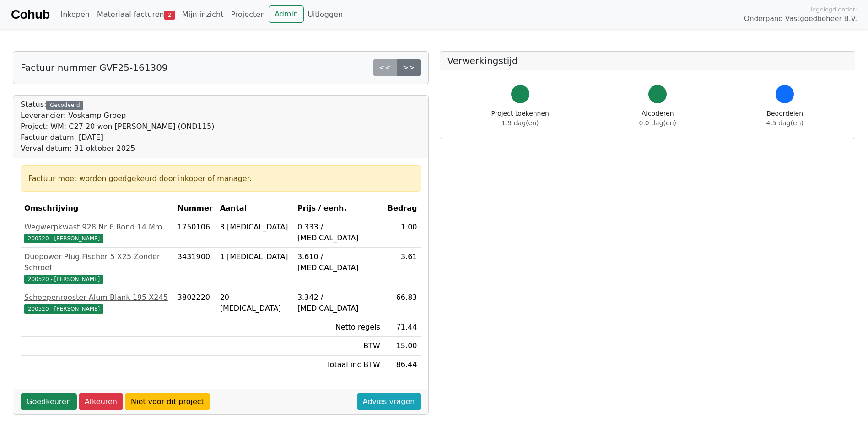 Image resolution: width=868 pixels, height=436 pixels. What do you see at coordinates (339, 365) in the screenshot?
I see `td: Totaal inc BTW` at bounding box center [339, 365].